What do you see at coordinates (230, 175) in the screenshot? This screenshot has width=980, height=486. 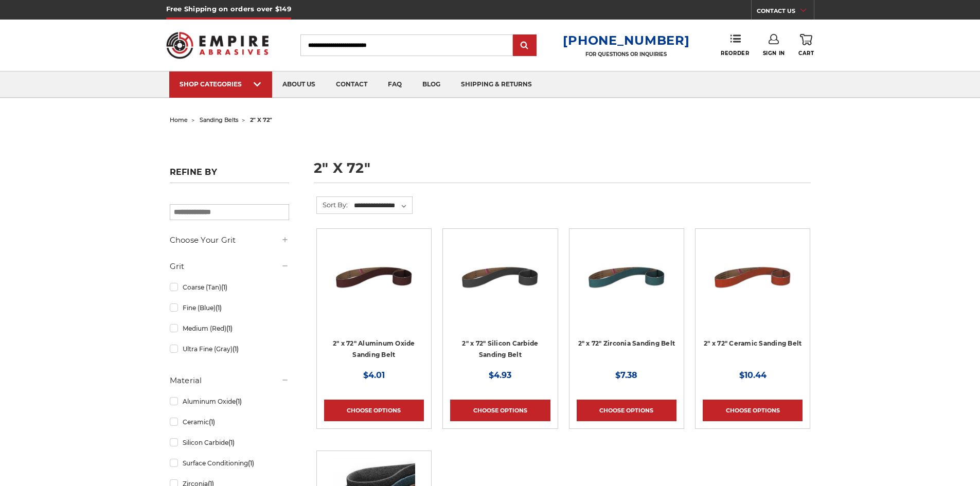 I see `h5: Refine by` at bounding box center [230, 175].